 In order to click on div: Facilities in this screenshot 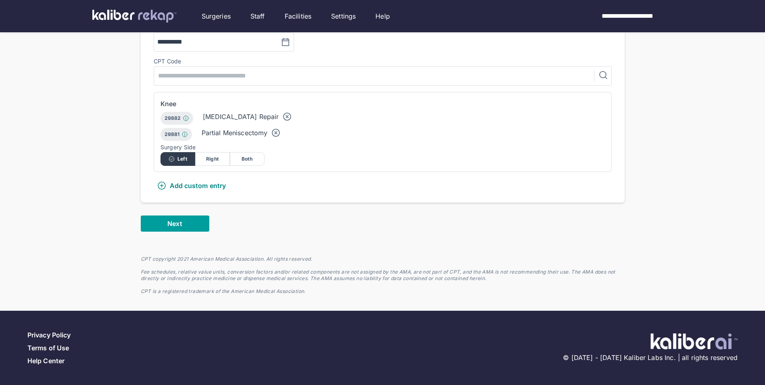, I will do `click(298, 16)`.